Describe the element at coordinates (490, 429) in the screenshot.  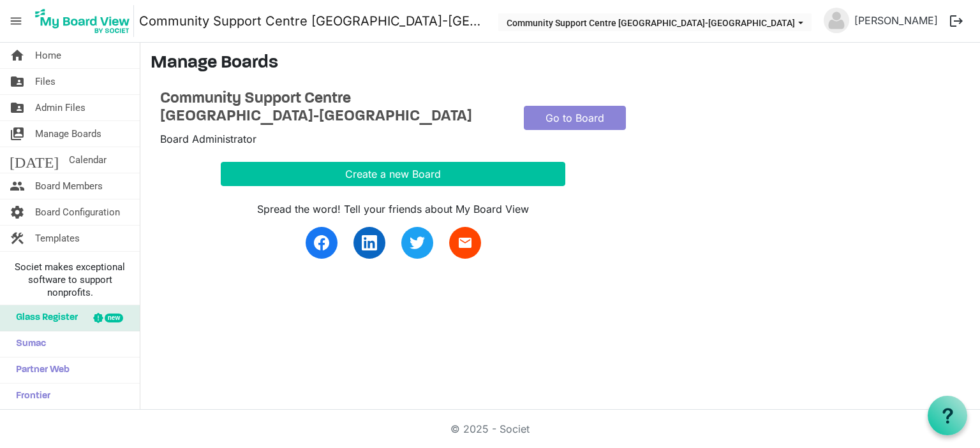
I see `a: © 2025 - Societ` at that location.